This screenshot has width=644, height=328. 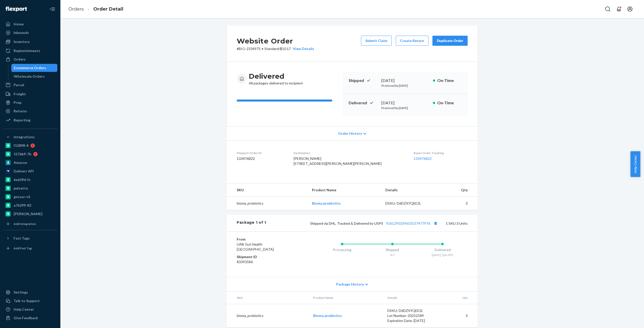 I want to click on a: 5176b9-7b, so click(x=30, y=154).